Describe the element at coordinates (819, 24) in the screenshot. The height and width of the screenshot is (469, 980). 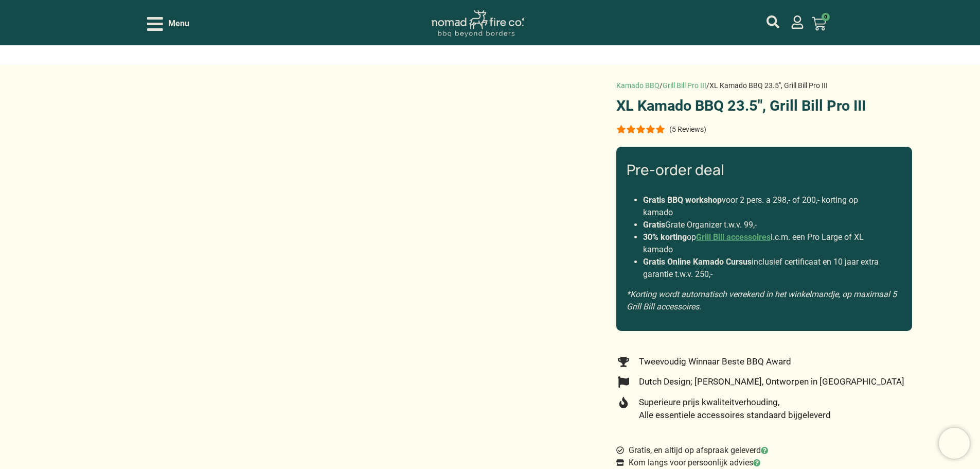
I see `a: 0` at that location.